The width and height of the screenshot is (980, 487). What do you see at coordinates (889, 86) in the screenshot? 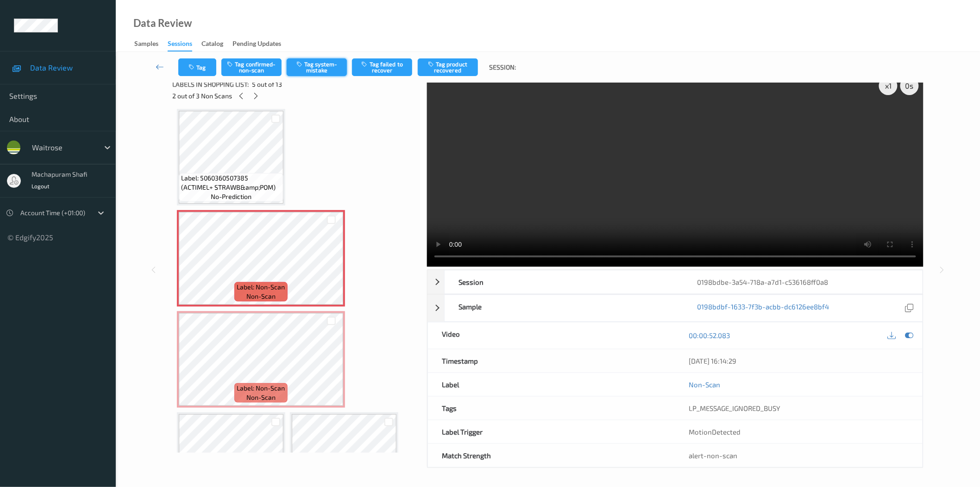
I see `div: x 1` at bounding box center [889, 86].